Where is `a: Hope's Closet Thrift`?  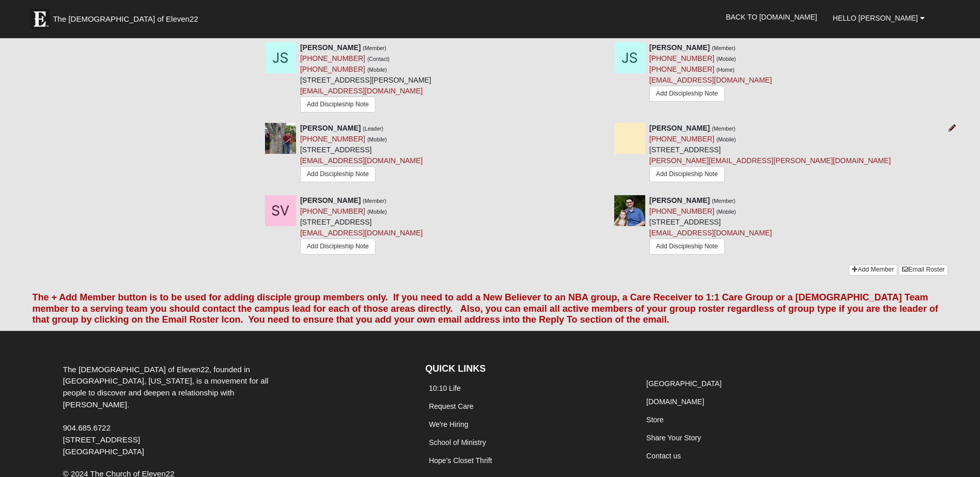 a: Hope's Closet Thrift is located at coordinates (460, 460).